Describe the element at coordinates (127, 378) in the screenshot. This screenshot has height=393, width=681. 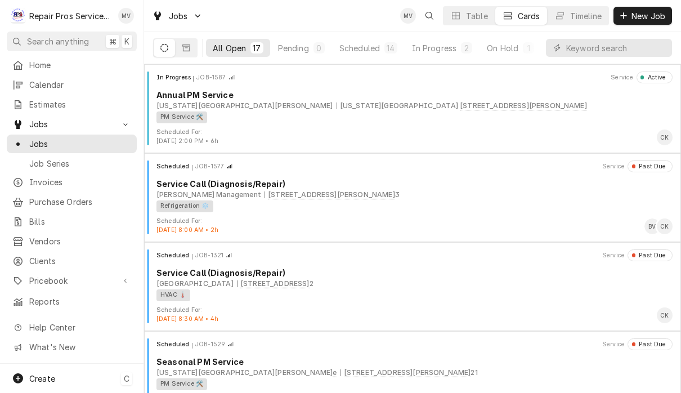
I see `span: C` at that location.